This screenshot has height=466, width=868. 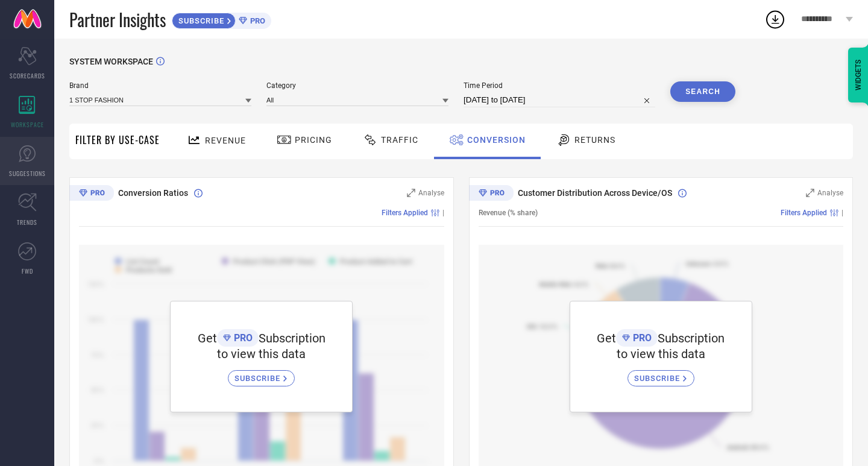 I want to click on span: Category, so click(x=357, y=86).